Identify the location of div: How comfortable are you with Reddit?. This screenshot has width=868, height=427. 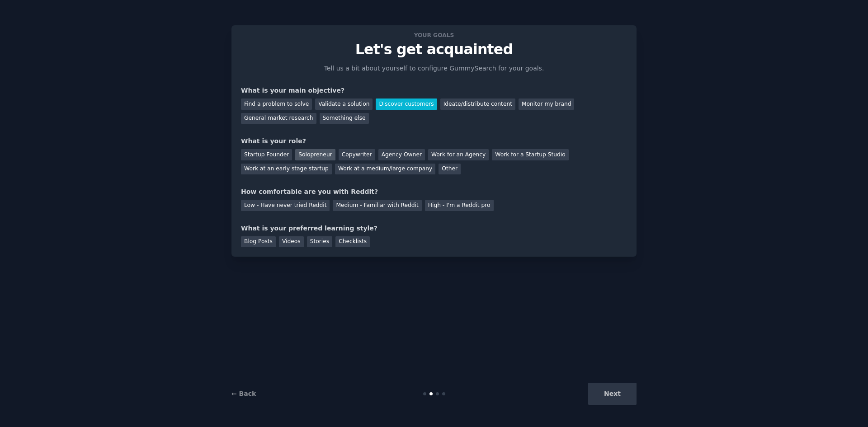
(434, 191).